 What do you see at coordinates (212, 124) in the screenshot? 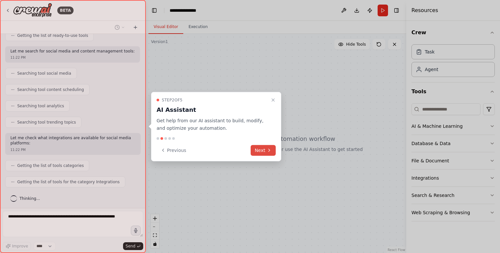
I see `p: Get help from our AI assistant to build, modify, and optimize your automation.` at bounding box center [212, 124].